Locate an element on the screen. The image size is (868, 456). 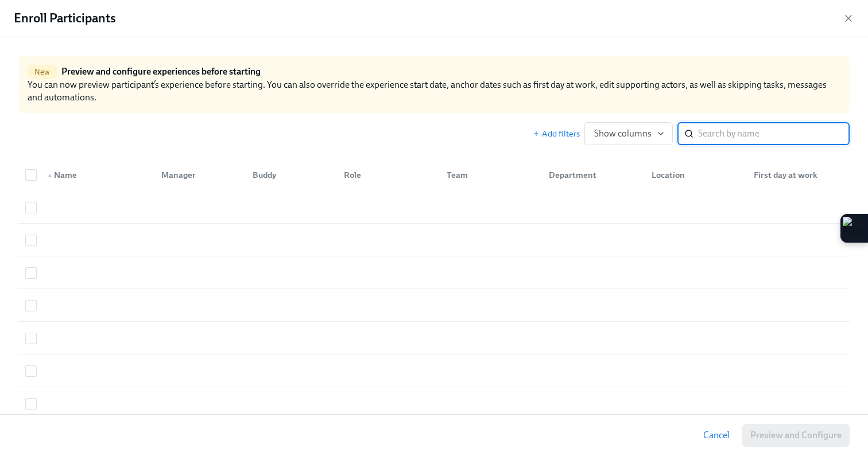
input: Search by name is located at coordinates (774, 134).